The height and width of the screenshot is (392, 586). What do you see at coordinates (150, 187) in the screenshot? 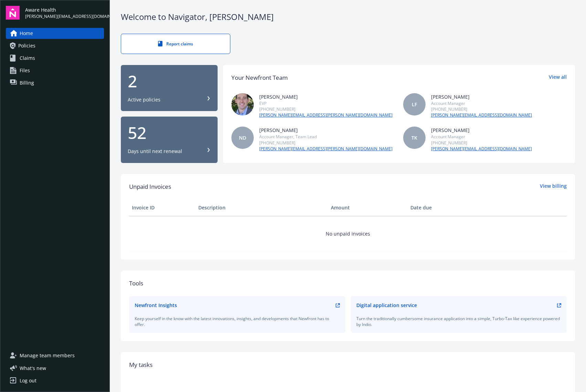
I see `span: Unpaid Invoices` at bounding box center [150, 187].